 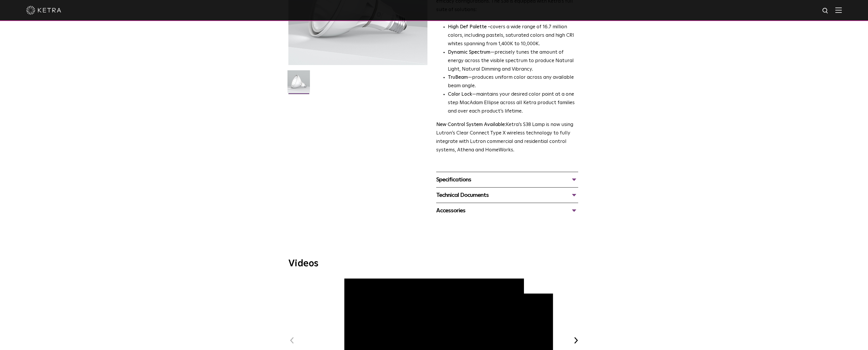 I want to click on li: —maintains your desired color point at a one step MacAdam Ellipse across all Ketra product famili..., so click(x=513, y=103).